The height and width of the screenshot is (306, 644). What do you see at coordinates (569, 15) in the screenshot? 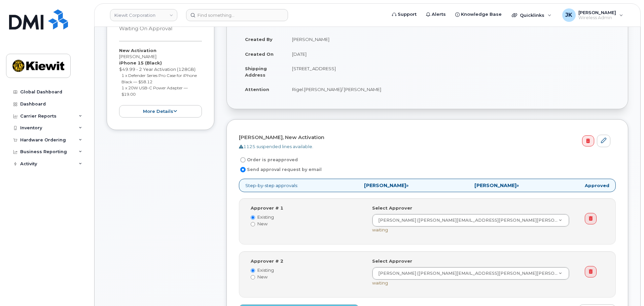
I see `span: JK` at bounding box center [569, 15].